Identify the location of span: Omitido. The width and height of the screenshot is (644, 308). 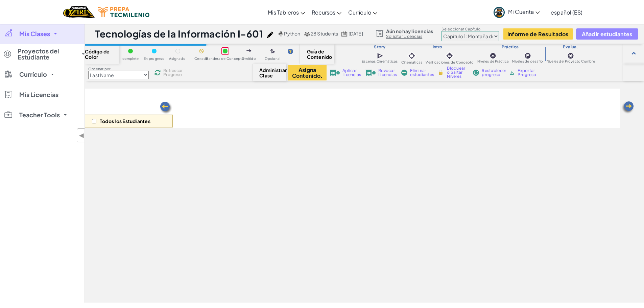
(249, 58).